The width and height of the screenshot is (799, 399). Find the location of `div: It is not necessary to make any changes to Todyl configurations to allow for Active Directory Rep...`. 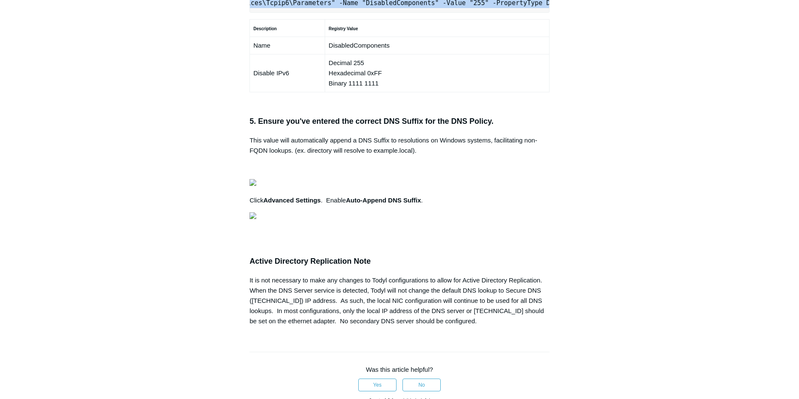

div: It is not necessary to make any changes to Todyl configurations to allow for Active Directory Rep... is located at coordinates (400, 301).